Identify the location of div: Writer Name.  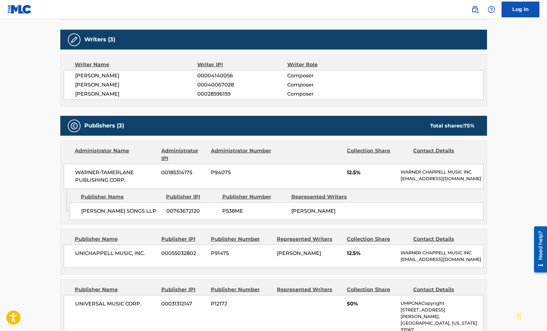
(136, 65).